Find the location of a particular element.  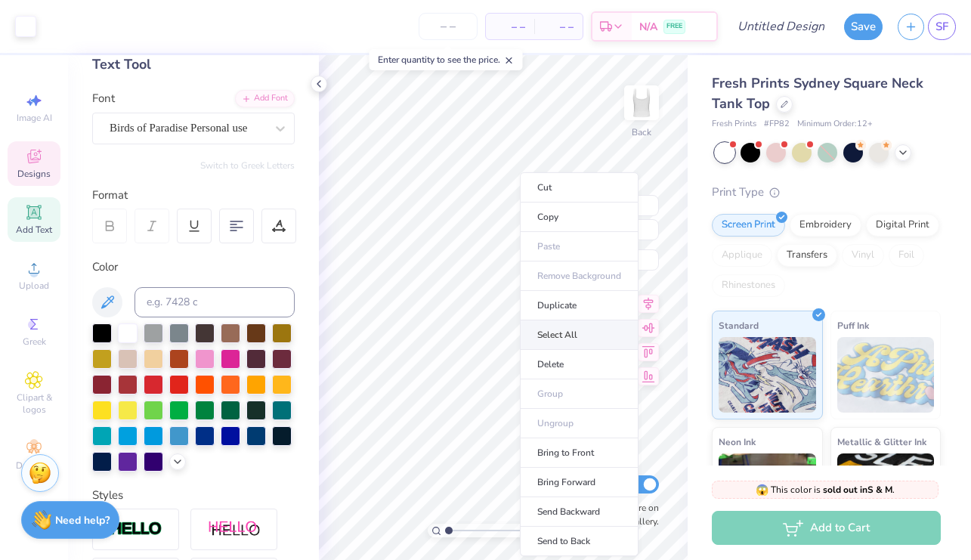

span: Fresh Prints Sydney Square Neck Tank Top is located at coordinates (818, 93).